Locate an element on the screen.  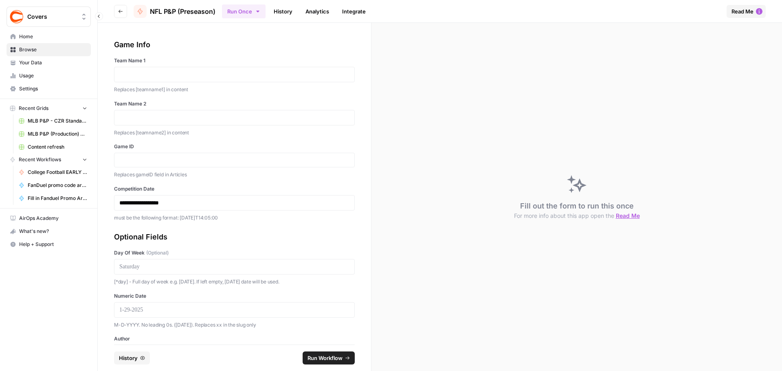
div: Optional Fields is located at coordinates (234, 237).